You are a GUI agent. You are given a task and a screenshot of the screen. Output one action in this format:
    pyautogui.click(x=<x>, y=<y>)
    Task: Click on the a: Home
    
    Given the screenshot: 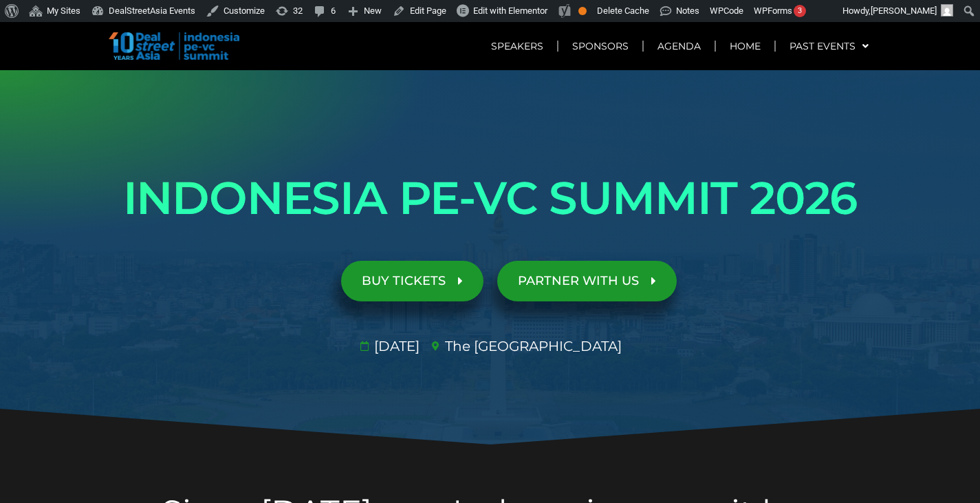 What is the action you would take?
    pyautogui.click(x=745, y=46)
    